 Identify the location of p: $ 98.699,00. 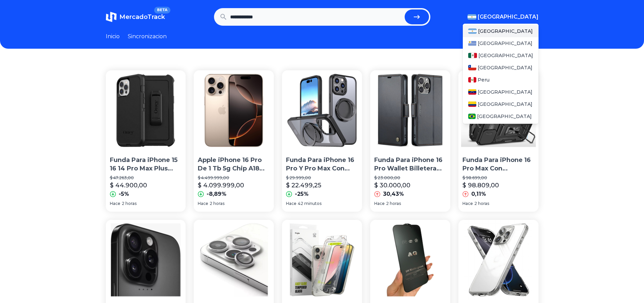
(498, 178).